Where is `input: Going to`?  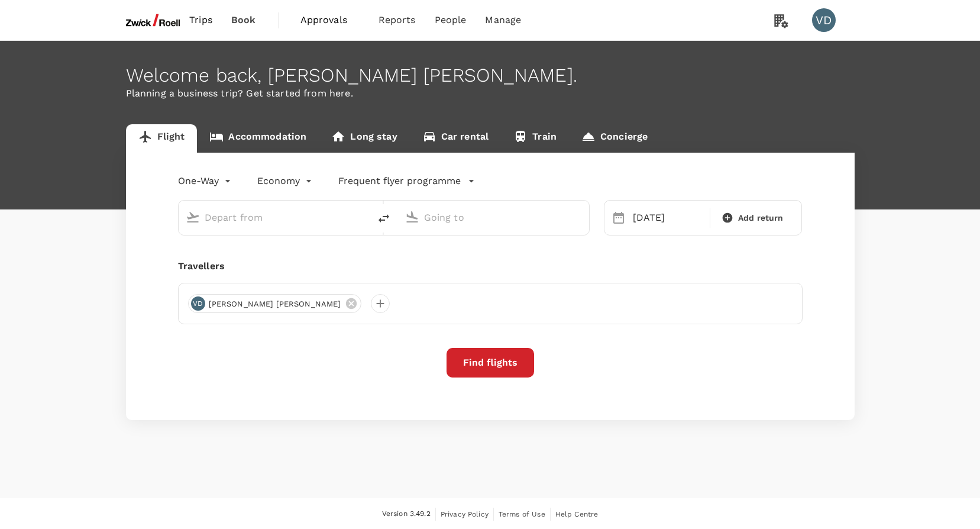
input: Going to is located at coordinates (494, 217).